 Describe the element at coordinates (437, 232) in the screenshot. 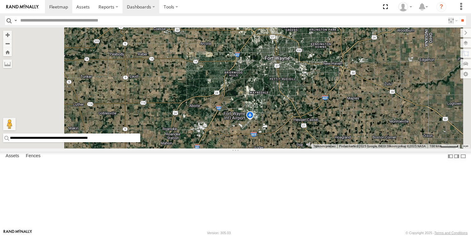

I see `div: © Copyright 2025 -` at that location.